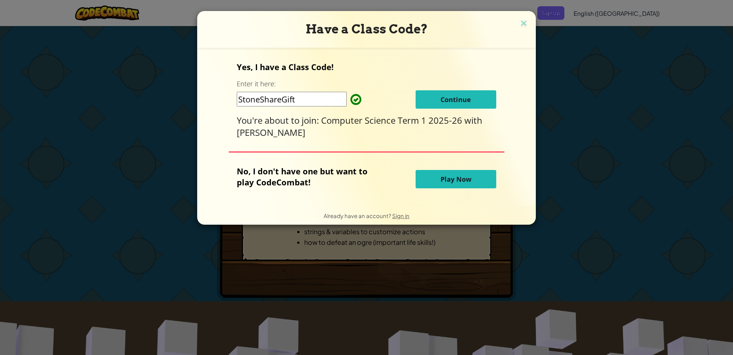  I want to click on p: No, I don't have one but want to play CodeCombat!, so click(308, 176).